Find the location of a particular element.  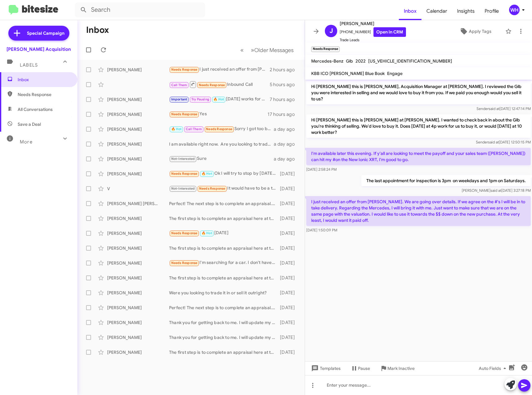

div: Inbound Call is located at coordinates (219, 84).